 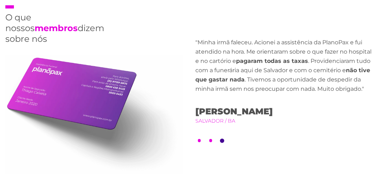 I want to click on strong: pagaram todas as taxas, so click(x=272, y=61).